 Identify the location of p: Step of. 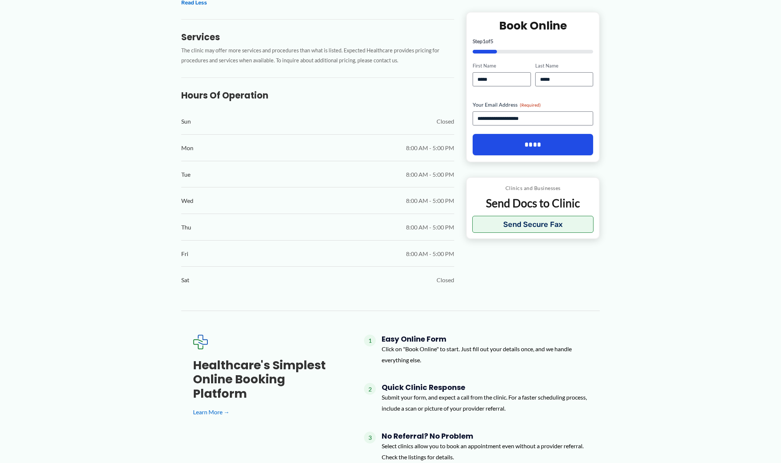
(533, 41).